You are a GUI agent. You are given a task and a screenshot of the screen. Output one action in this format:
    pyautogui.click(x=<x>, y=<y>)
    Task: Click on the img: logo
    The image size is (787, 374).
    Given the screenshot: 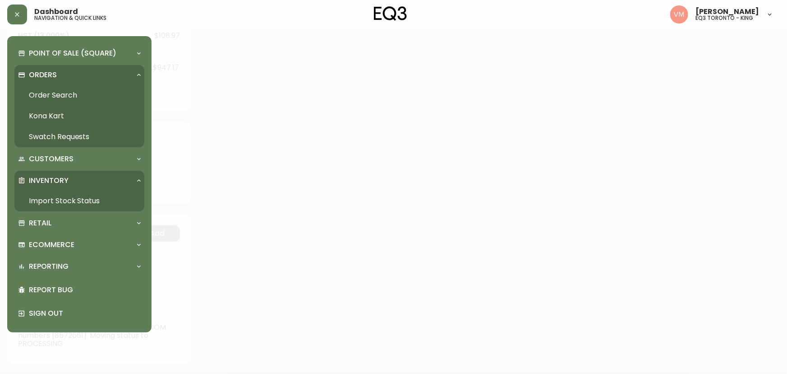 What is the action you would take?
    pyautogui.click(x=391, y=14)
    